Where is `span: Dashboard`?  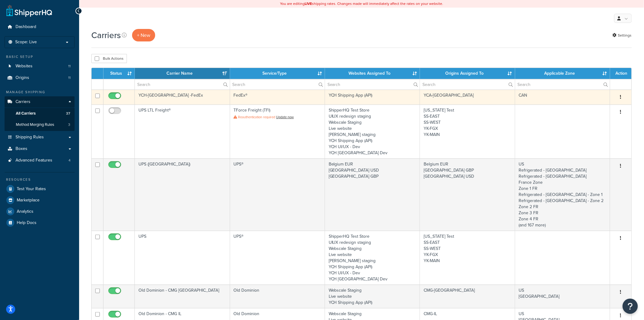
span: Dashboard is located at coordinates (26, 27).